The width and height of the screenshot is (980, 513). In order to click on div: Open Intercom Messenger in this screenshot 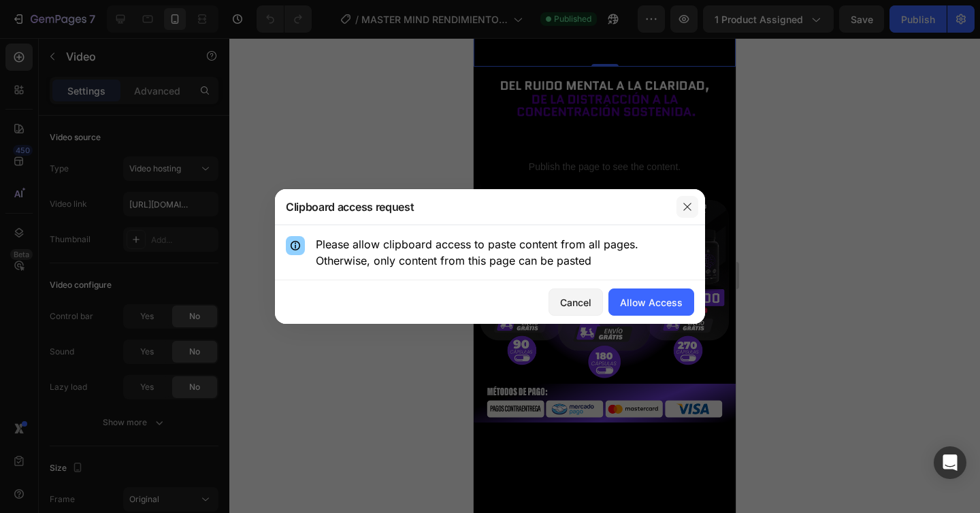, I will do `click(950, 463)`.